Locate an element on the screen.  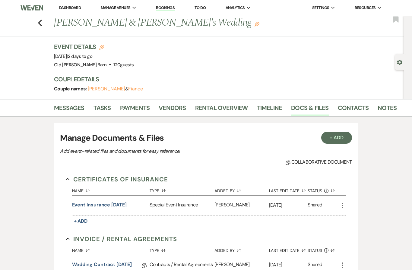
a: Vendors is located at coordinates (172, 110).